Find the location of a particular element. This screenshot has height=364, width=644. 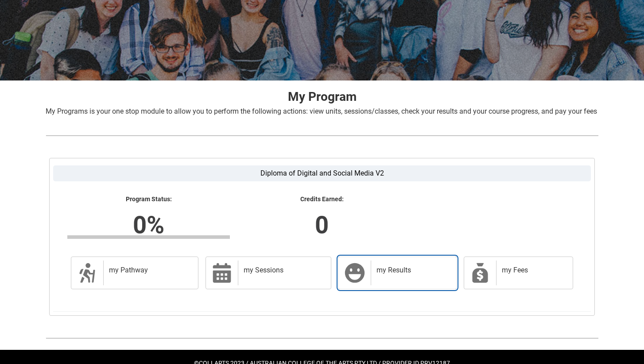

lightning-formatted-text: Credits Earned: is located at coordinates (322, 199).